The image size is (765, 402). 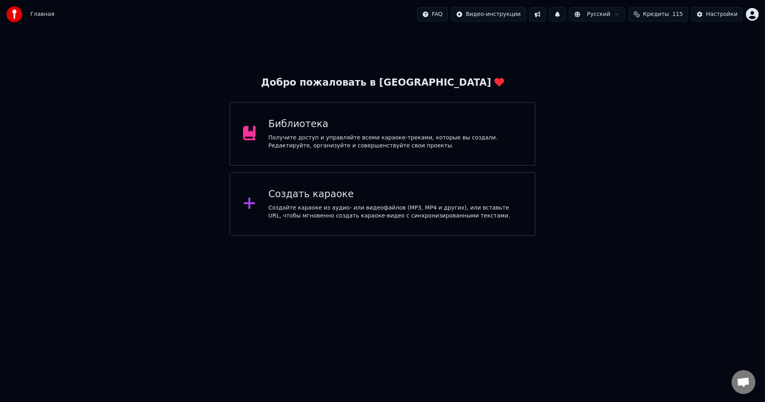 What do you see at coordinates (658, 14) in the screenshot?
I see `button: Кредиты115` at bounding box center [658, 14].